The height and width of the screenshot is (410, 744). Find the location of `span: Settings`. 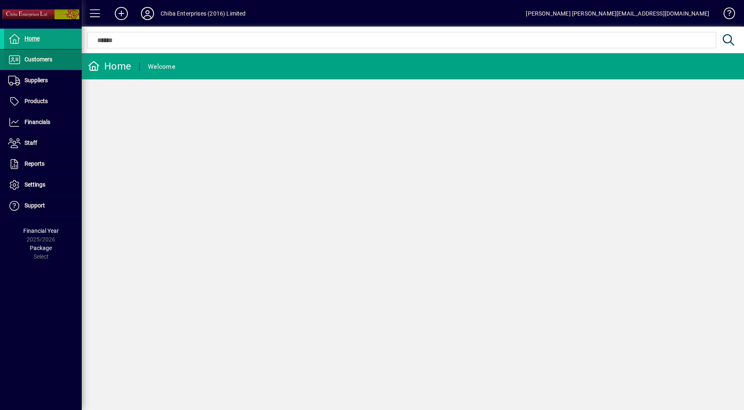

span: Settings is located at coordinates (35, 184).